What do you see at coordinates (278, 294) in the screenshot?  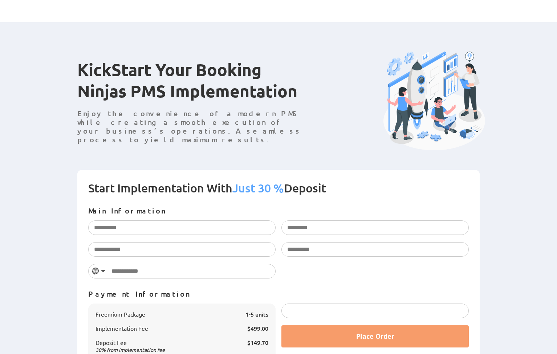 I see `p: Payment Information` at bounding box center [278, 294].